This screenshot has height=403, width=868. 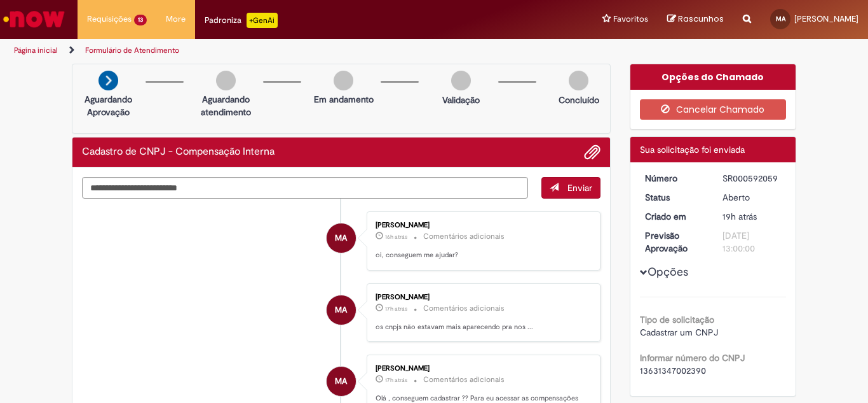 What do you see at coordinates (673, 370) in the screenshot?
I see `span: 13631347002390` at bounding box center [673, 370].